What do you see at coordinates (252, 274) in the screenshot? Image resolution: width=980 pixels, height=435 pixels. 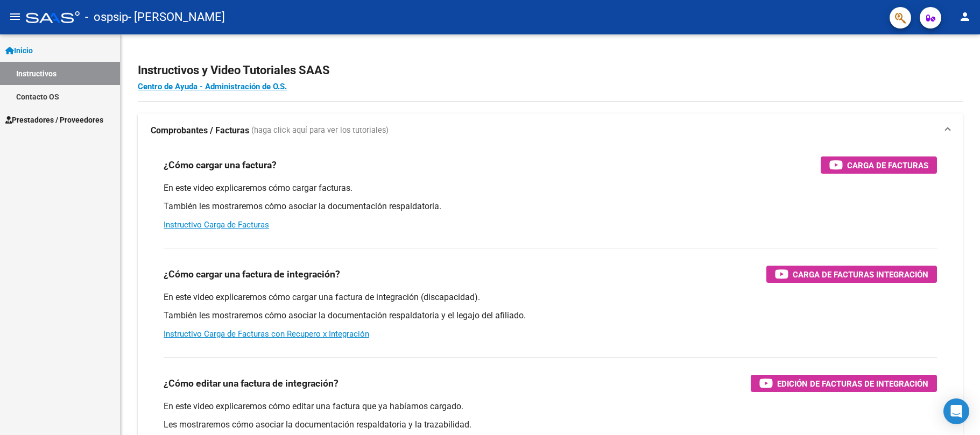 I see `h3: ¿Cómo cargar una factura de integración?` at bounding box center [252, 274].